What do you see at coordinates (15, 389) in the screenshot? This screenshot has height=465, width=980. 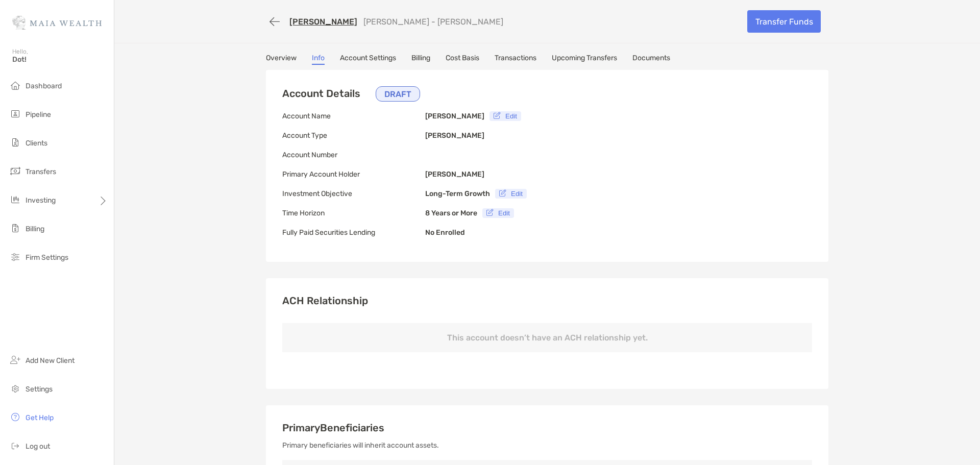 I see `img: settings icon` at bounding box center [15, 389].